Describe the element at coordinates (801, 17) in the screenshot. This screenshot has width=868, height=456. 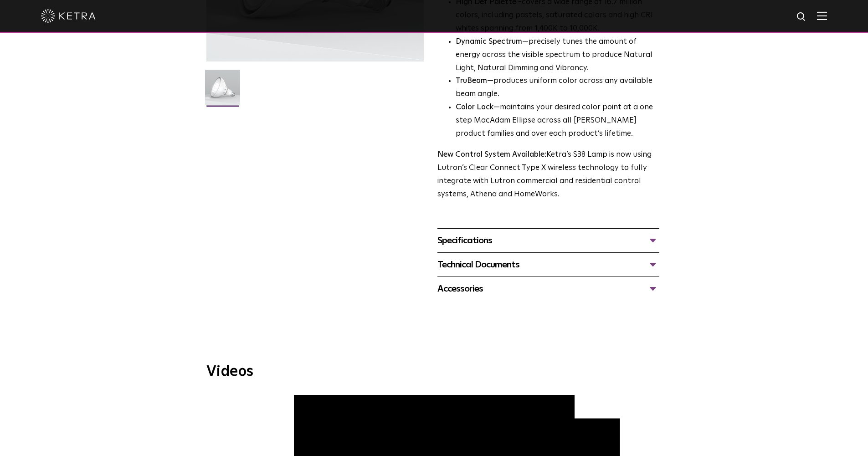
I see `img: search icon` at that location.